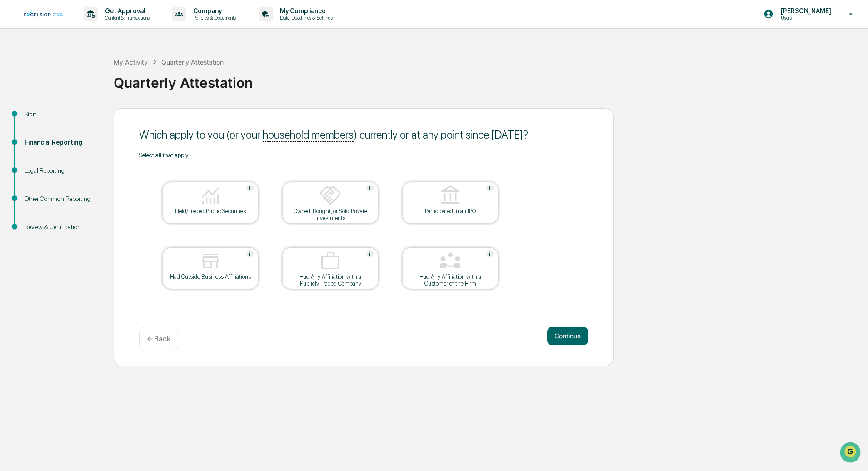 This screenshot has height=471, width=868. Describe the element at coordinates (38, 136) in the screenshot. I see `span: Data Lookup` at that location.